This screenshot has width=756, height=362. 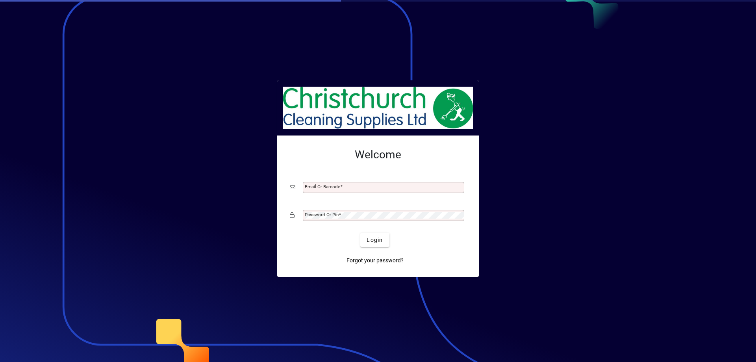 I want to click on span: Login, so click(x=374, y=240).